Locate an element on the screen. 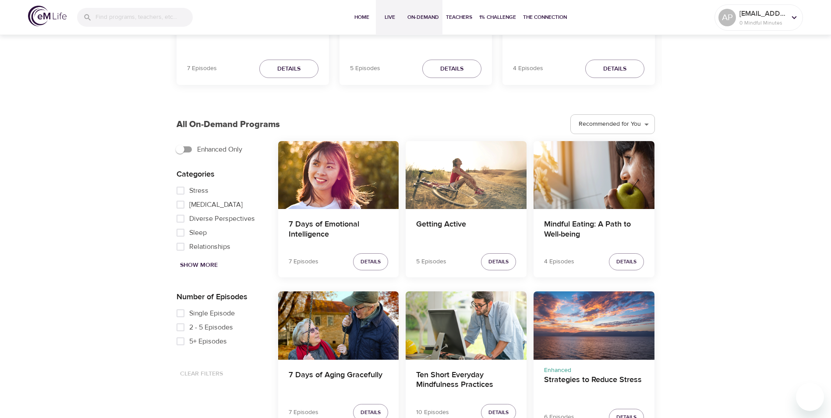 The image size is (831, 418). span: 1% Challenge is located at coordinates (498, 17).